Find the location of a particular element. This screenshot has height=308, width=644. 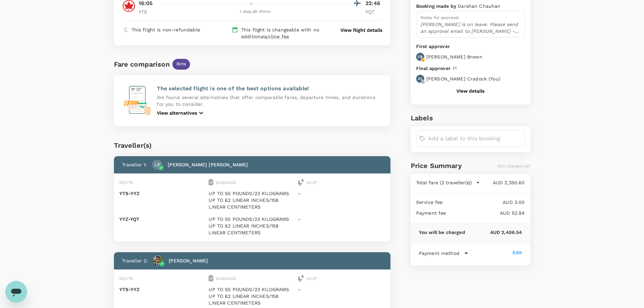

p: LR is located at coordinates (157, 164).